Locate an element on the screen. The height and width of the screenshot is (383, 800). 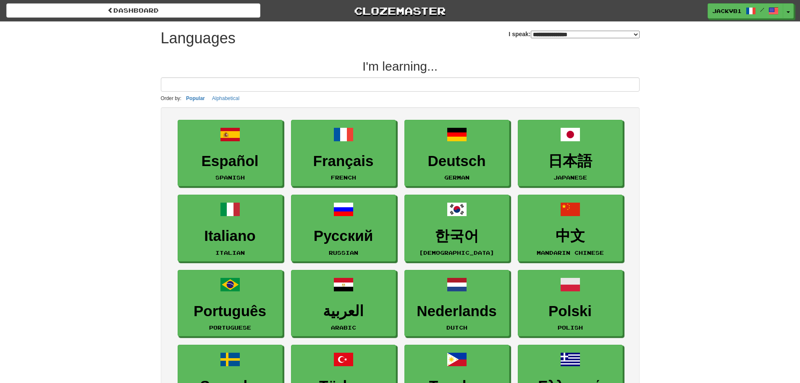
h1: Languages is located at coordinates (198, 38).